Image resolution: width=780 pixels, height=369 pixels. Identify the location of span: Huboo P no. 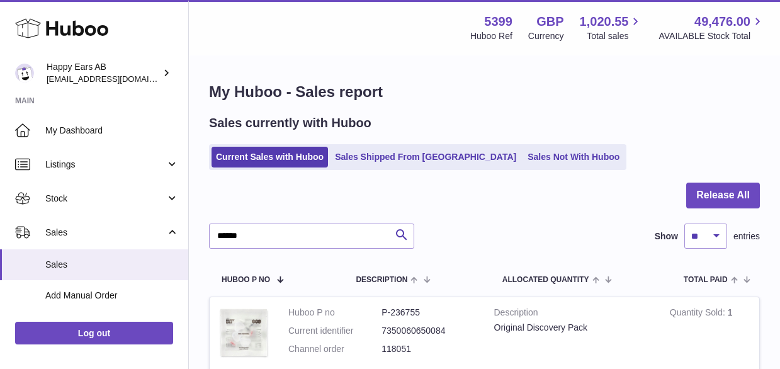
(246, 280).